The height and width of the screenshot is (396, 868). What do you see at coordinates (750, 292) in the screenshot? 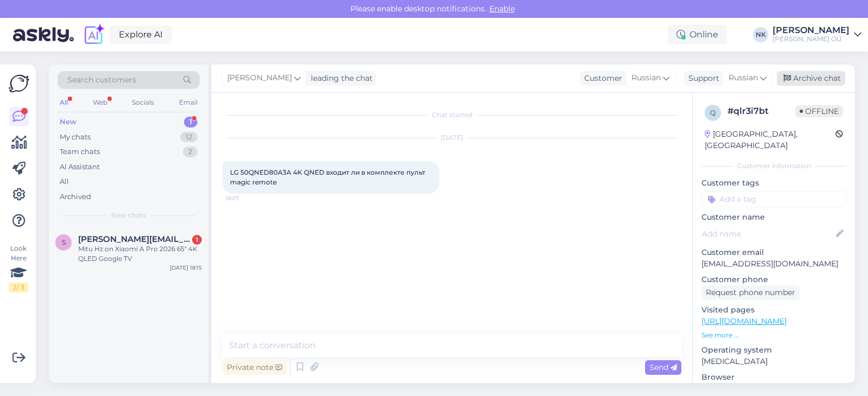
I see `div: Request phone number` at bounding box center [750, 292].